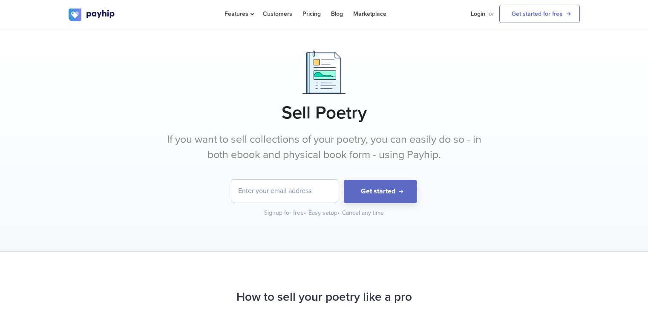 The width and height of the screenshot is (648, 311). What do you see at coordinates (380, 191) in the screenshot?
I see `button: Get started` at bounding box center [380, 191].